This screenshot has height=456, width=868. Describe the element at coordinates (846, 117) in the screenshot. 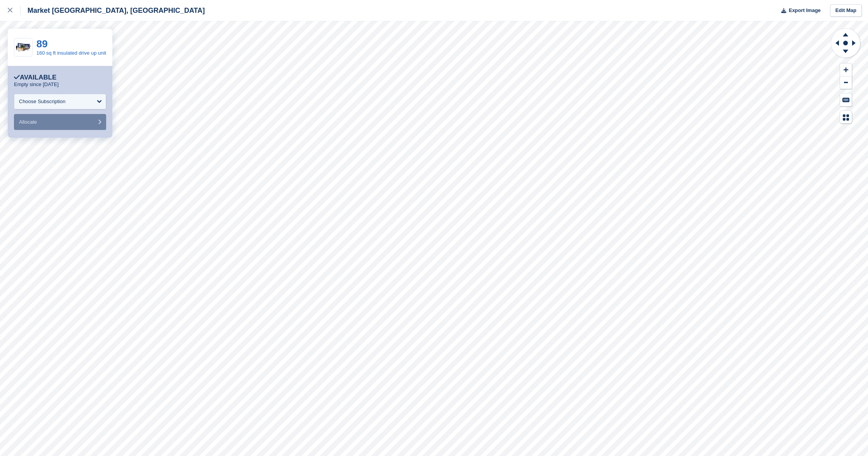

I see `button: Map Legend` at that location.